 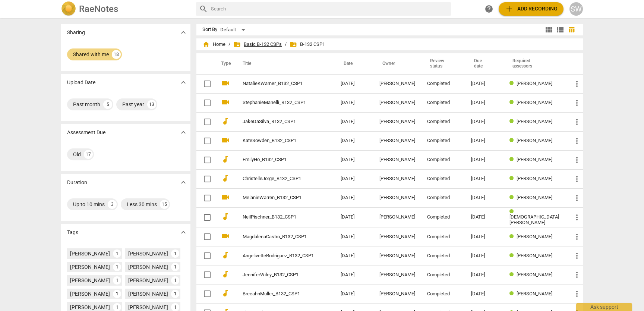 I want to click on a: NeilPischner_B132_CSP1, so click(x=278, y=217).